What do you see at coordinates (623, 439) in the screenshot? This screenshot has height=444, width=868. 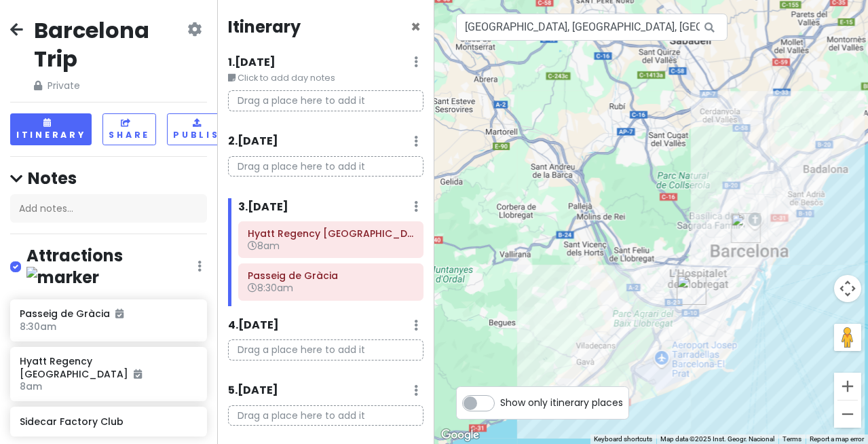 I see `button: Keyboard shortcuts` at bounding box center [623, 439].